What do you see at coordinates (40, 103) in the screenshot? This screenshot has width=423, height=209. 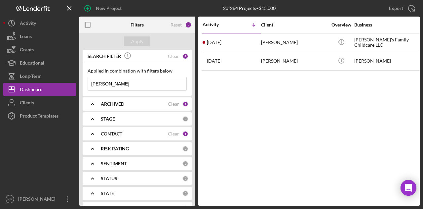 I see `a: Clients` at bounding box center [40, 103].